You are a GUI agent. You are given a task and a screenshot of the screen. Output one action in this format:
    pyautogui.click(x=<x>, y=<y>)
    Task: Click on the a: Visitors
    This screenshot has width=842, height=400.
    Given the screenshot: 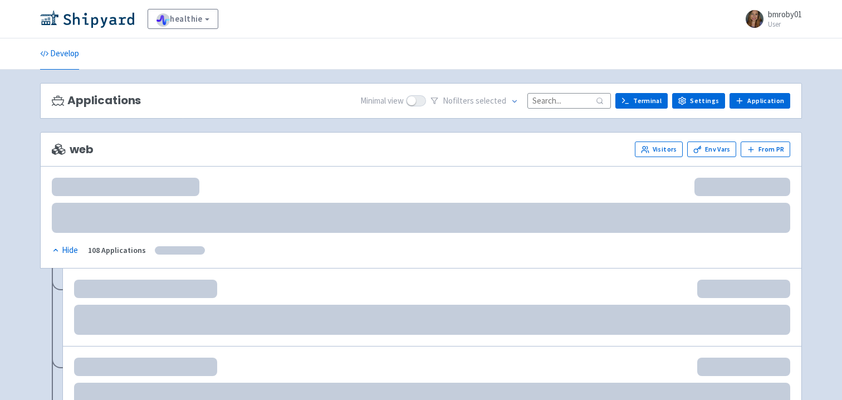 What is the action you would take?
    pyautogui.click(x=658, y=149)
    